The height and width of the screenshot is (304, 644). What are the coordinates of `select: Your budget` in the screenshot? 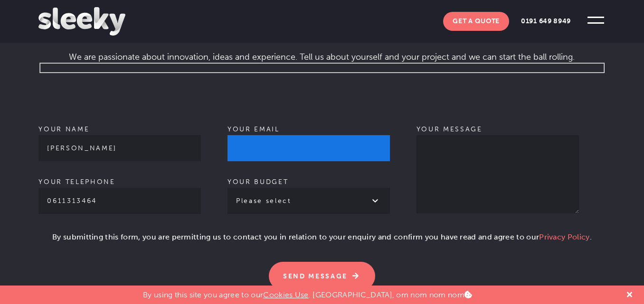 It's located at (309, 200).